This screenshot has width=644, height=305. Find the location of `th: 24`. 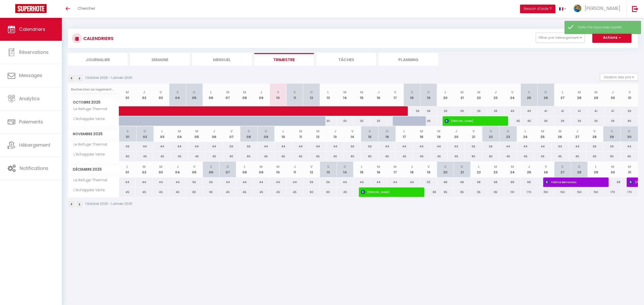

th: 24 is located at coordinates (513, 169).